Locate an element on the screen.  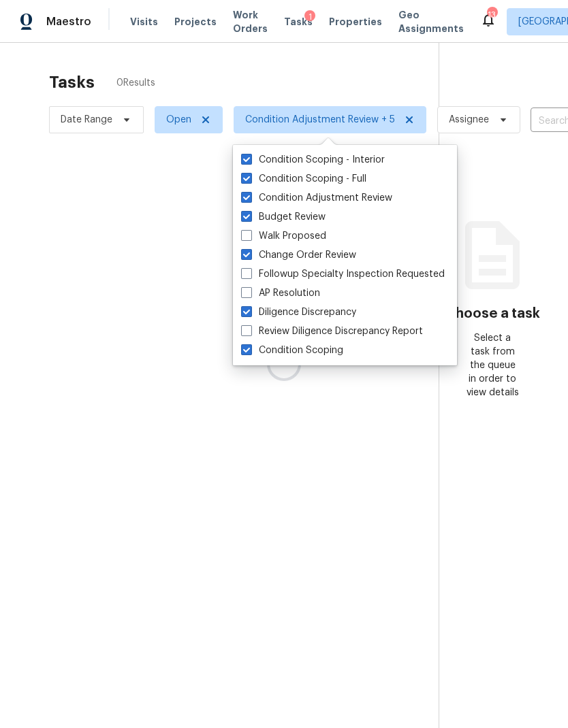
label: Diligence Discrepancy is located at coordinates (298, 312).